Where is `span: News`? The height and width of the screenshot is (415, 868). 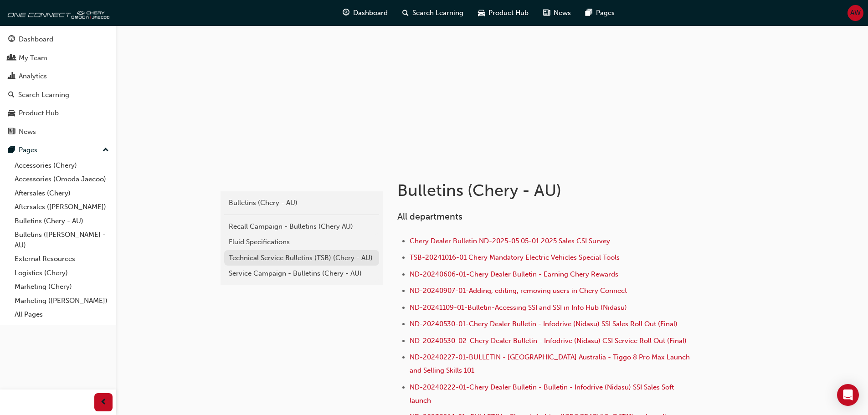
span: News is located at coordinates (562, 13).